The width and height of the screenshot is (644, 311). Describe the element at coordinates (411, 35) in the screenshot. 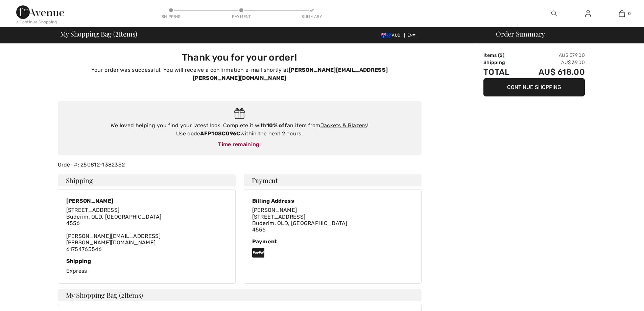

I see `span: EN` at that location.